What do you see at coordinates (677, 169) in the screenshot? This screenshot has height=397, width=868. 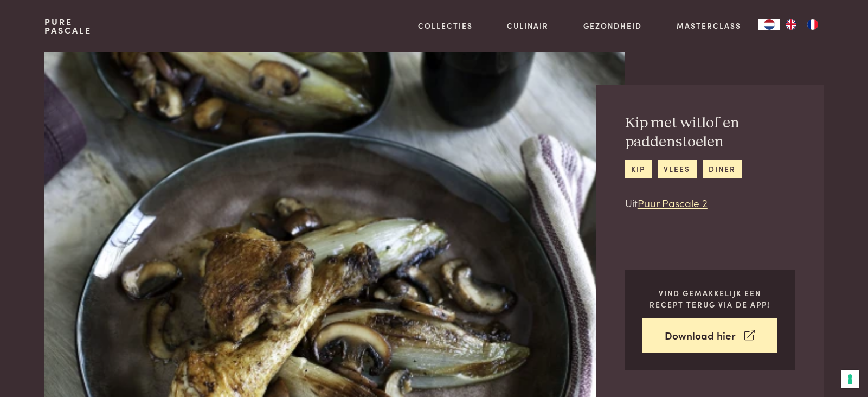 I see `a: vlees` at bounding box center [677, 169].